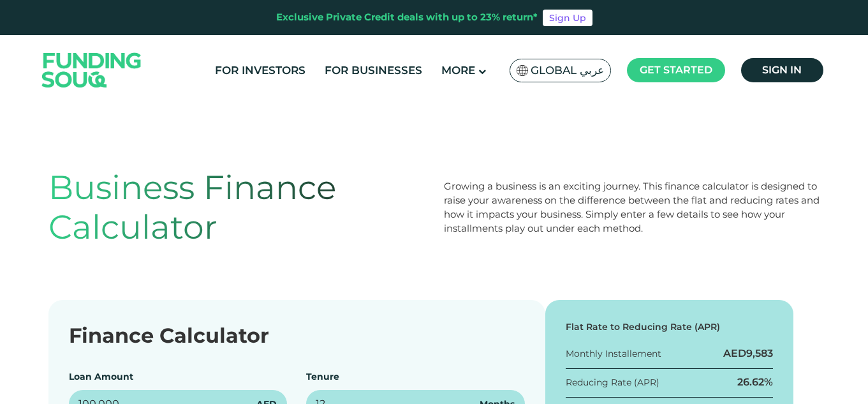 The width and height of the screenshot is (868, 404). Describe the element at coordinates (323, 376) in the screenshot. I see `label: Tenure` at that location.